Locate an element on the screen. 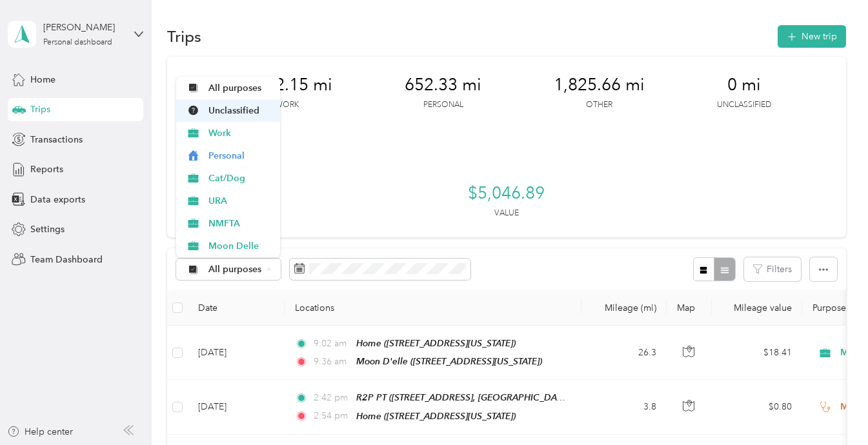  span: $5,046.89 is located at coordinates (506, 194).